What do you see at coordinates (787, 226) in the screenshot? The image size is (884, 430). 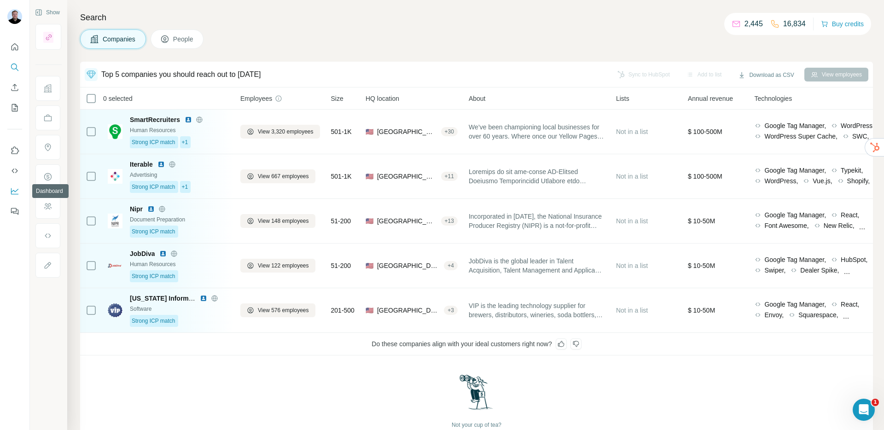 I see `span: Font Awesome,` at bounding box center [787, 226].